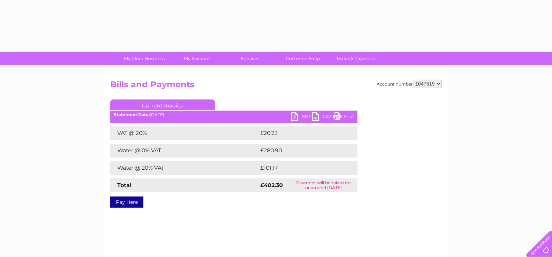 This screenshot has height=257, width=552. Describe the element at coordinates (301, 133) in the screenshot. I see `td: £20.23` at that location.